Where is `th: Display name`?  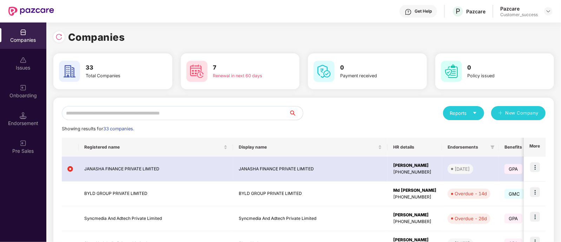
th: Display name is located at coordinates (310, 147).